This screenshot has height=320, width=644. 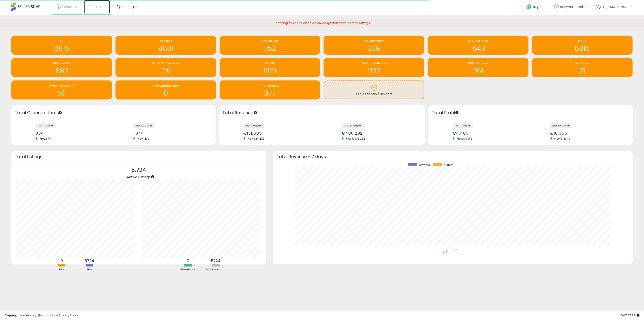 I want to click on h1: 1643, so click(x=478, y=48).